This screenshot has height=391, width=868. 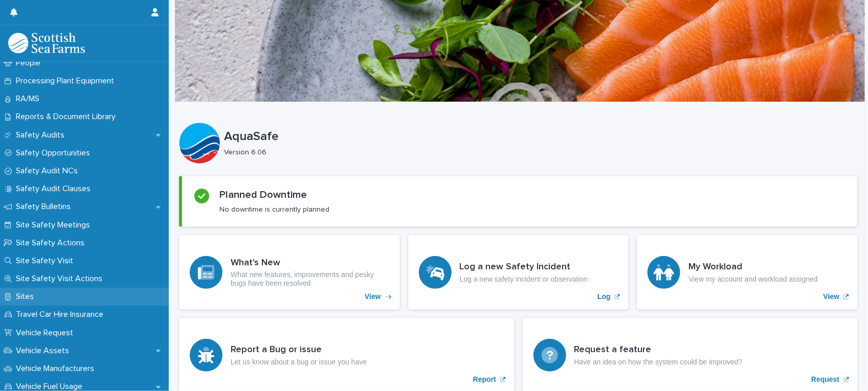 I want to click on p: No downtime is currently planned, so click(x=274, y=209).